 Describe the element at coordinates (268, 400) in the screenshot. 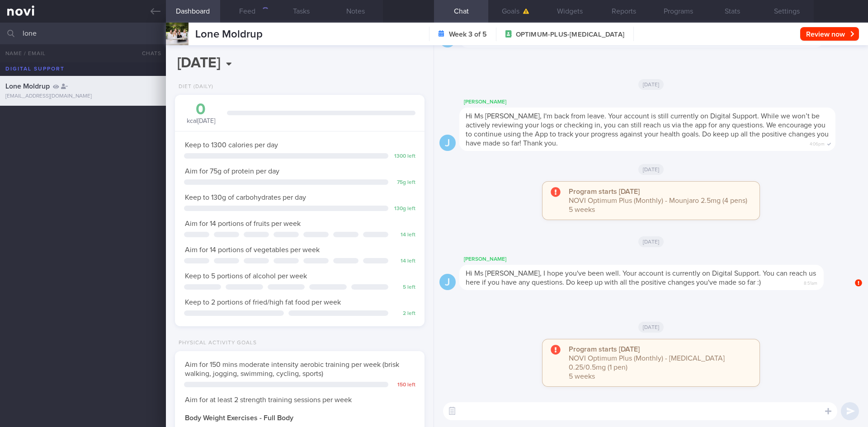

I see `span: Aim for at least 2 strength training sessions per week` at that location.